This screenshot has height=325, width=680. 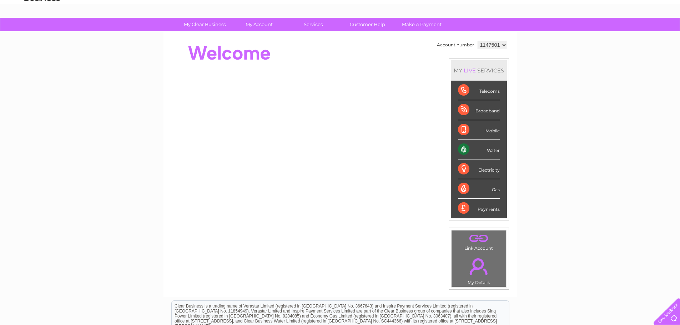 What do you see at coordinates (470, 70) in the screenshot?
I see `div: LIVE` at bounding box center [470, 70].